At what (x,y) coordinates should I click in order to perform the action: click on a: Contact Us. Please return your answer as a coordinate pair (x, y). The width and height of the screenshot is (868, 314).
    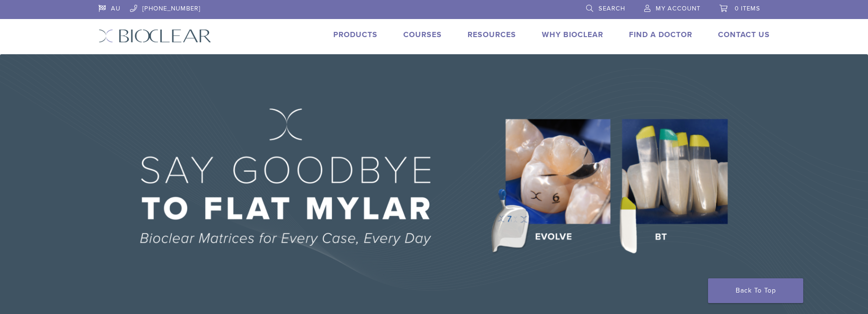
    Looking at the image, I should click on (744, 34).